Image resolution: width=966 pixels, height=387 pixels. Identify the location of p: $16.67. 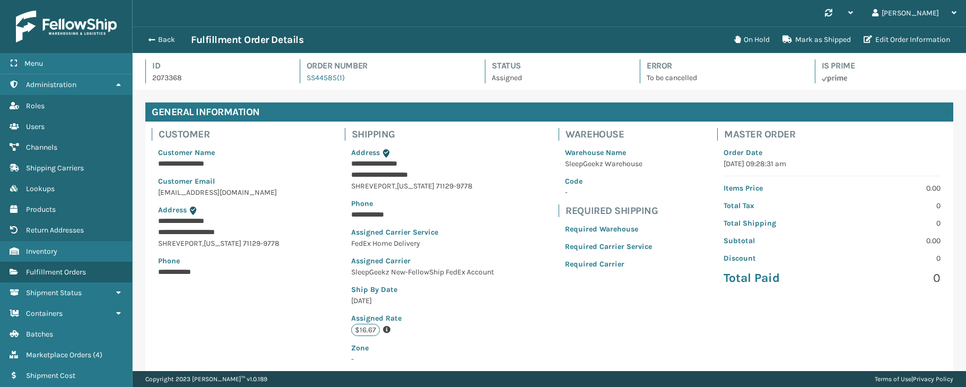
(365, 329).